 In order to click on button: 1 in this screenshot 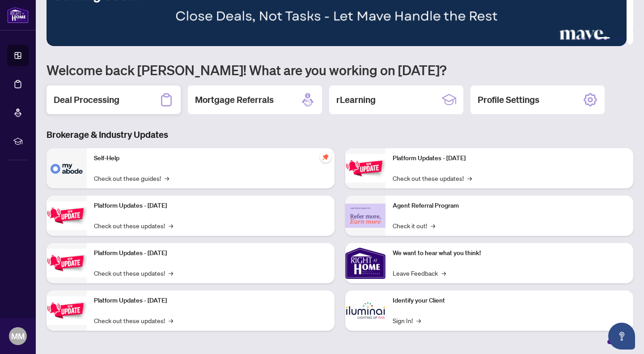, I will do `click(576, 39)`.